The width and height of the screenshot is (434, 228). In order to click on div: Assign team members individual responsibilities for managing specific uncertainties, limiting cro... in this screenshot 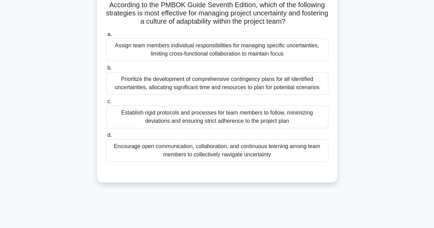, I will do `click(217, 50)`.